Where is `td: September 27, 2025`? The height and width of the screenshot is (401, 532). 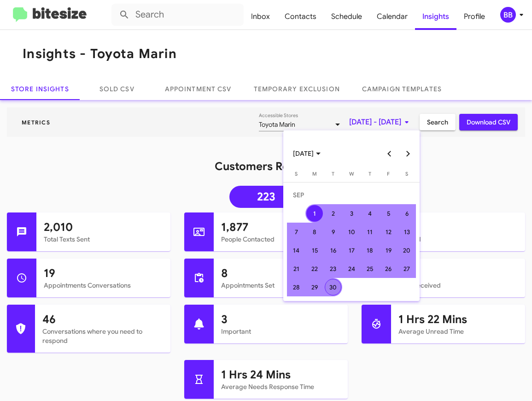
td: September 27, 2025 is located at coordinates (406, 269).